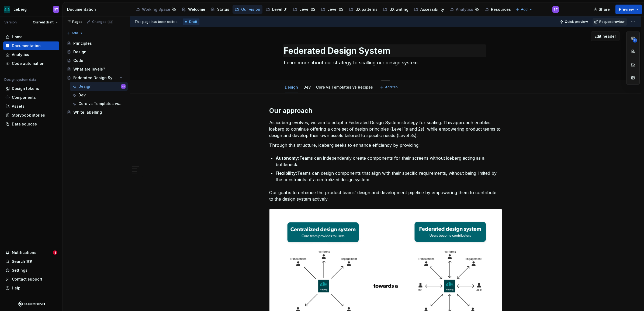 The height and width of the screenshot is (311, 644). What do you see at coordinates (191, 22) in the screenshot?
I see `div: Draft` at bounding box center [191, 22].